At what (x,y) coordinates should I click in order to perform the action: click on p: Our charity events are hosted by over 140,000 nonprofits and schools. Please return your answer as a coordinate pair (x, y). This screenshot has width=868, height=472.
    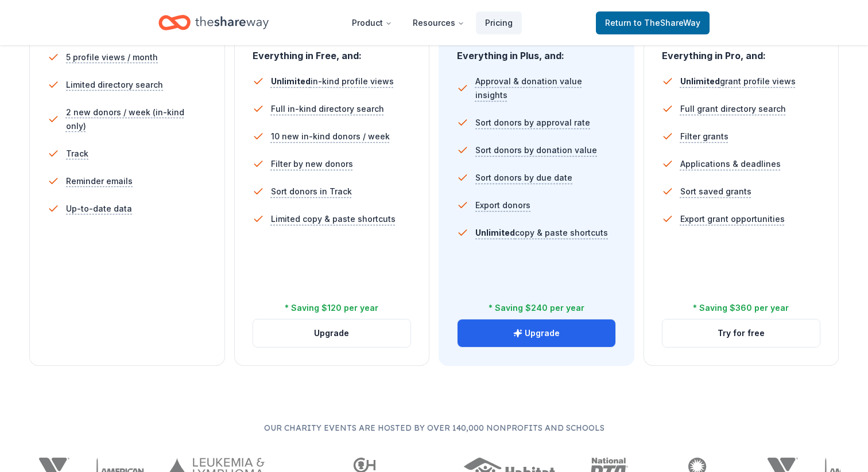
    Looking at the image, I should click on (434, 428).